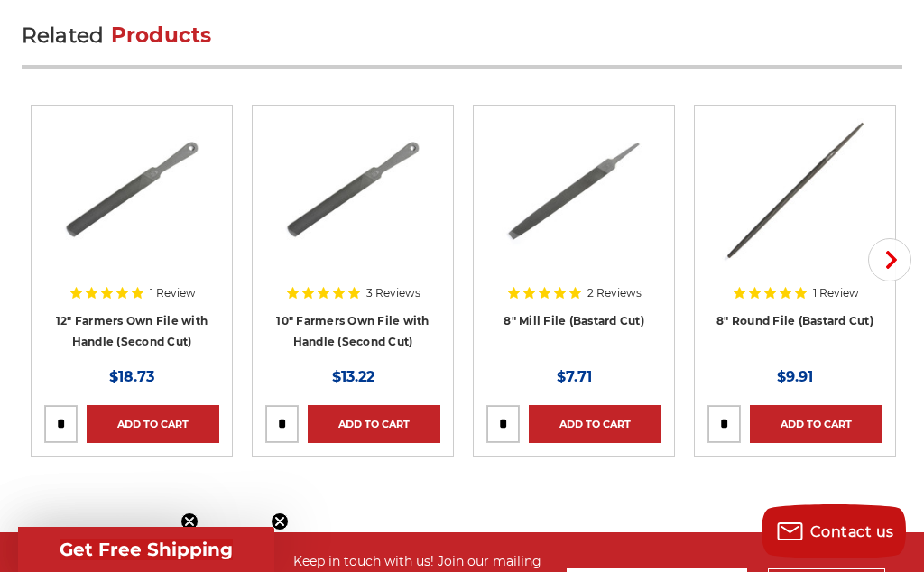 This screenshot has height=572, width=924. What do you see at coordinates (834, 532) in the screenshot?
I see `button: Contact us` at bounding box center [834, 532].